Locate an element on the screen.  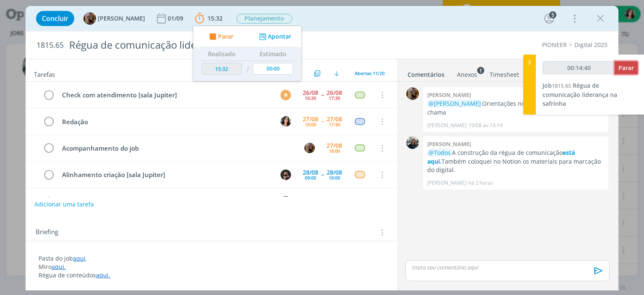
span: Régua de comunicação liderança na safrinha is located at coordinates (580, 94).